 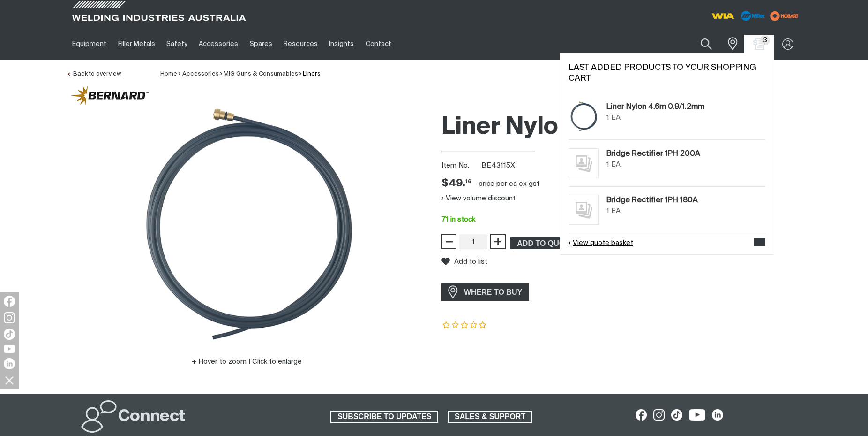 I want to click on h2: Connect, so click(x=152, y=417).